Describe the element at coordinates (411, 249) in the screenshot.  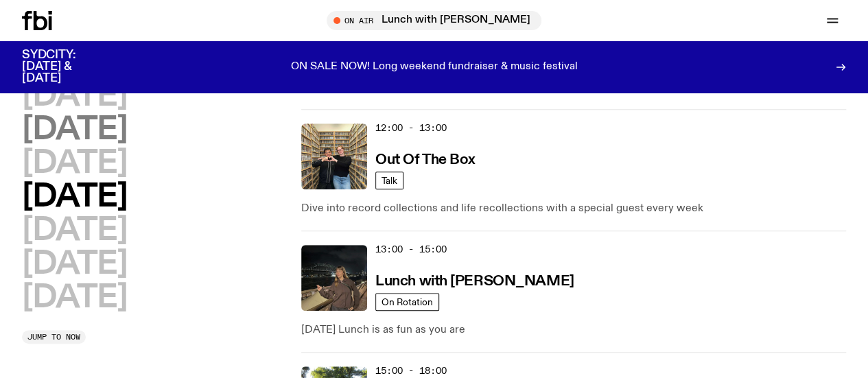
I see `span: 13:00 - 15:00` at that location.